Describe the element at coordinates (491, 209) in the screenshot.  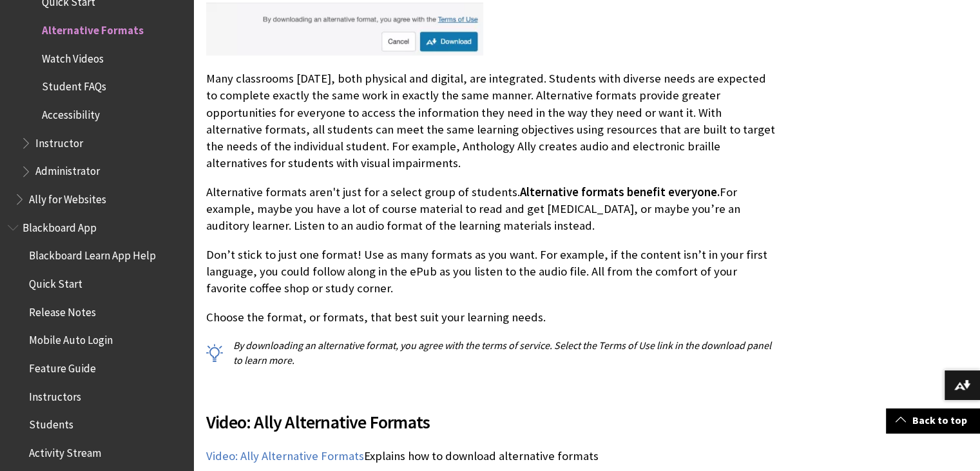
I see `p: Alternative formats aren't just for a select group of students. For example, maybe you have a lot...` at that location.